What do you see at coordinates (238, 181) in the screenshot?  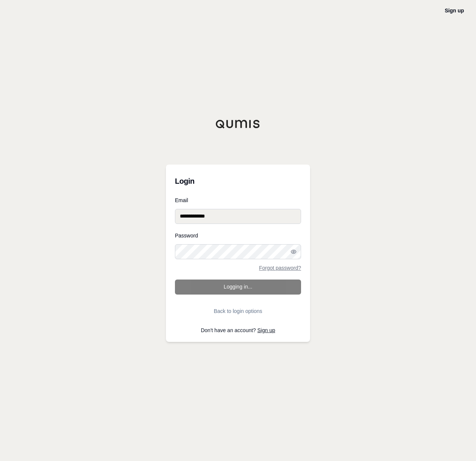 I see `h3: Login` at bounding box center [238, 181].